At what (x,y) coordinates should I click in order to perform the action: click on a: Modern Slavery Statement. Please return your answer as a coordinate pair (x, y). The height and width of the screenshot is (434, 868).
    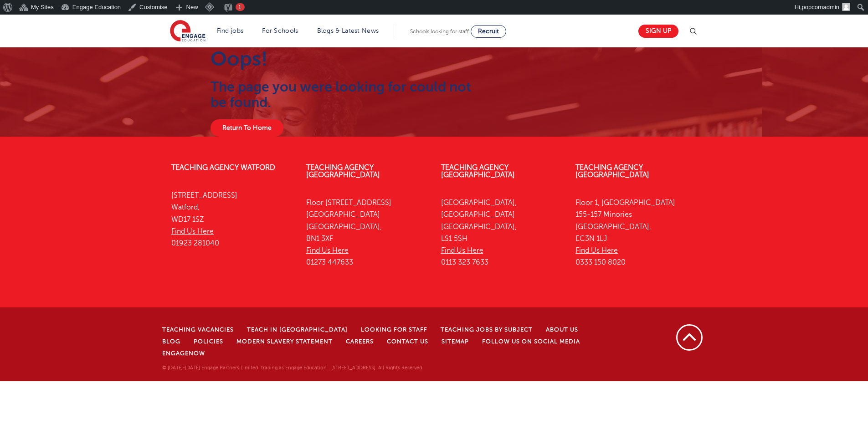
    Looking at the image, I should click on (284, 341).